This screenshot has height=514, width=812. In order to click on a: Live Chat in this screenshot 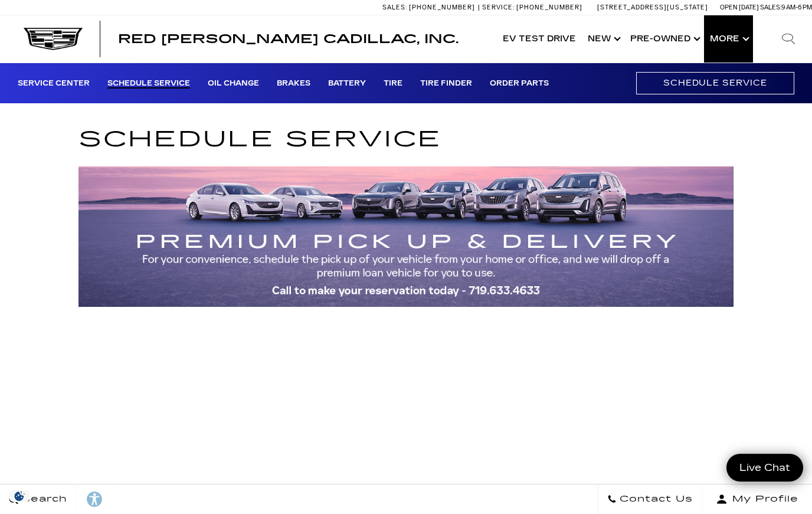, I will do `click(765, 468)`.